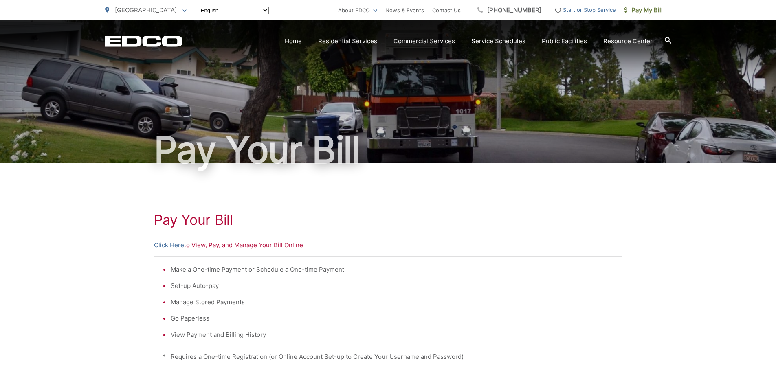  Describe the element at coordinates (144, 41) in the screenshot. I see `a: EDCD logo. Return to the homepage.` at that location.